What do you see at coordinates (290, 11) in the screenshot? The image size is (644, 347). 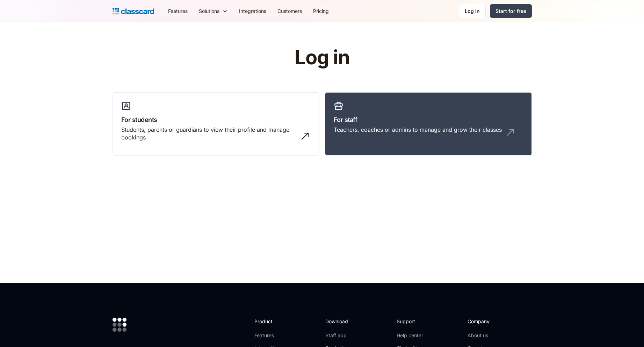 I see `a: Customers` at bounding box center [290, 11].